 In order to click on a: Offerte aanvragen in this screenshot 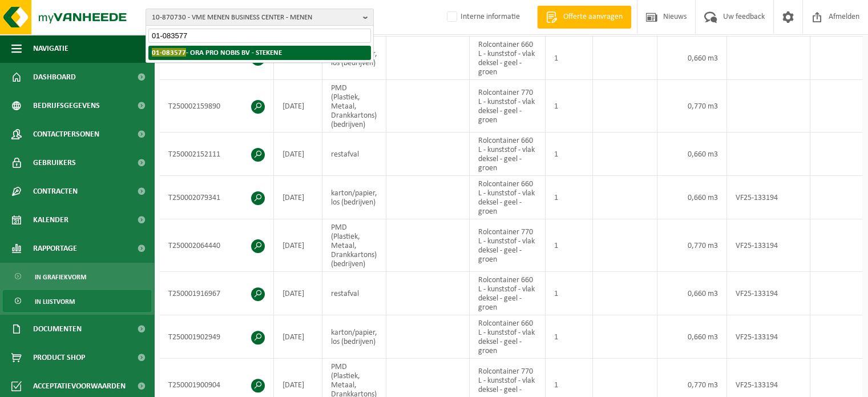, I will do `click(584, 17)`.